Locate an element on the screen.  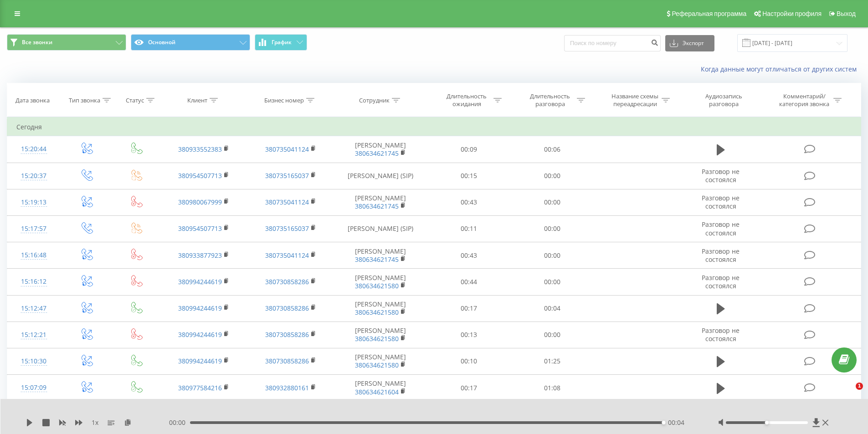
div: Статус is located at coordinates (135, 100).